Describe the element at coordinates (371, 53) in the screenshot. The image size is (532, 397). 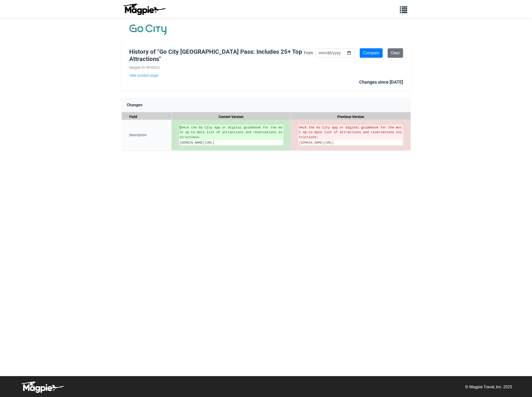
I see `input: Compare` at that location.